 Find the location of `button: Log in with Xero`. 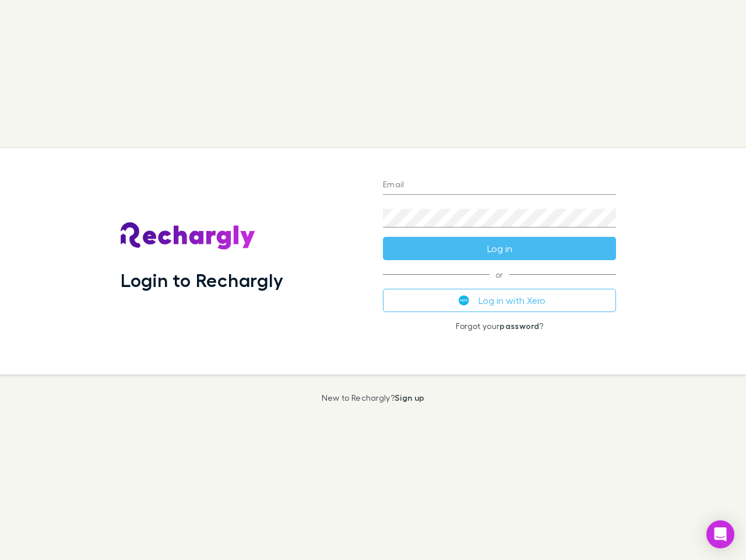

button: Log in with Xero is located at coordinates (500, 300).